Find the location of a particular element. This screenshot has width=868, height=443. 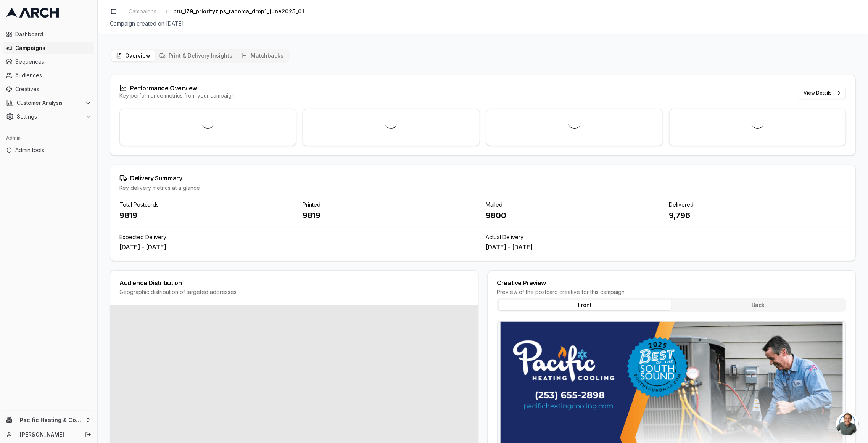

div: Actual Delivery is located at coordinates (666, 237).